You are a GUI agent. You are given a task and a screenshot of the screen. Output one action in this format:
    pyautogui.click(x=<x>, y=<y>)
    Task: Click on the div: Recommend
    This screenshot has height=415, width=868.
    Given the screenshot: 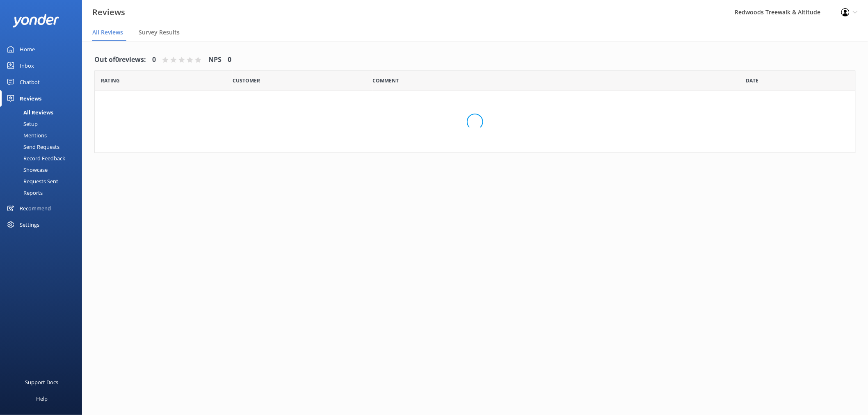 What is the action you would take?
    pyautogui.click(x=35, y=208)
    